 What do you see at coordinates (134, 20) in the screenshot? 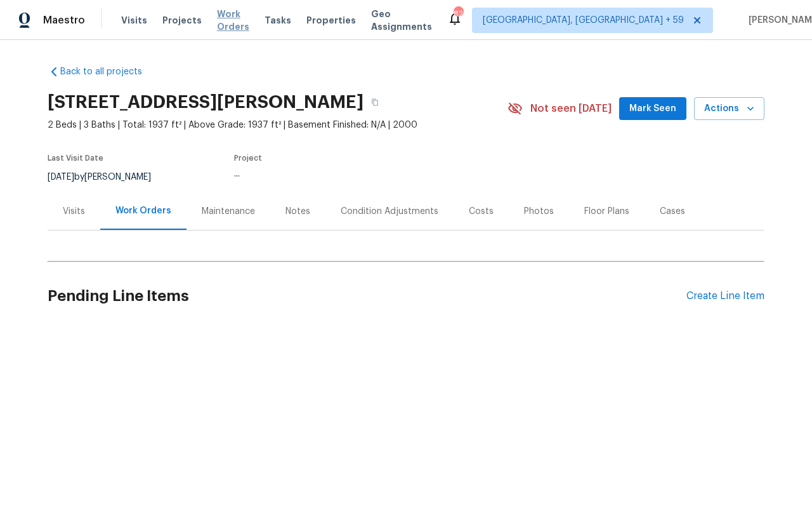
I see `span: Visits` at bounding box center [134, 20].